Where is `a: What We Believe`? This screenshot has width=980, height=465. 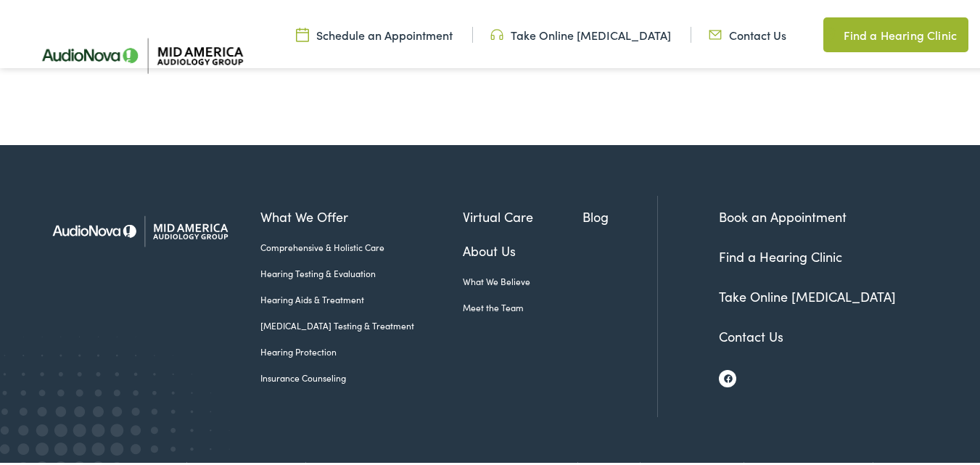
a: What We Believe is located at coordinates (522, 279).